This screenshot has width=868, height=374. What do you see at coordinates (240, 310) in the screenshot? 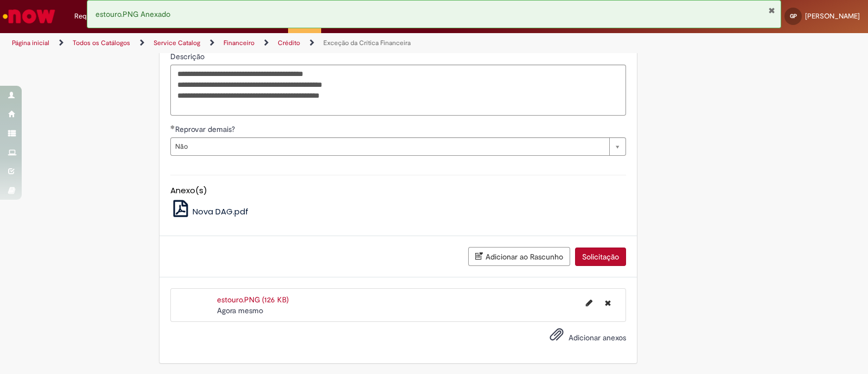
I see `span: Agora mesmo` at bounding box center [240, 310].